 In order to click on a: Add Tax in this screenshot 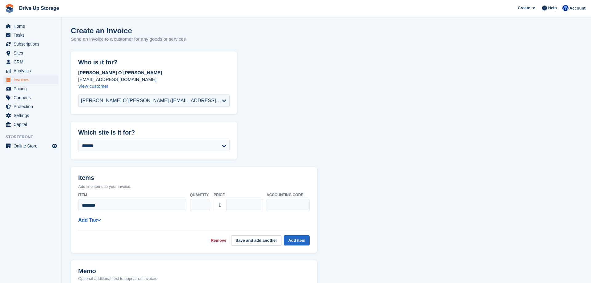, I will do `click(90, 220)`.